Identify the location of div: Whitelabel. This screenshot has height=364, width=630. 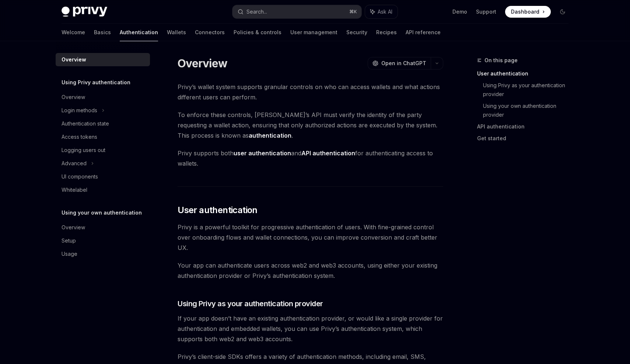
(74, 190).